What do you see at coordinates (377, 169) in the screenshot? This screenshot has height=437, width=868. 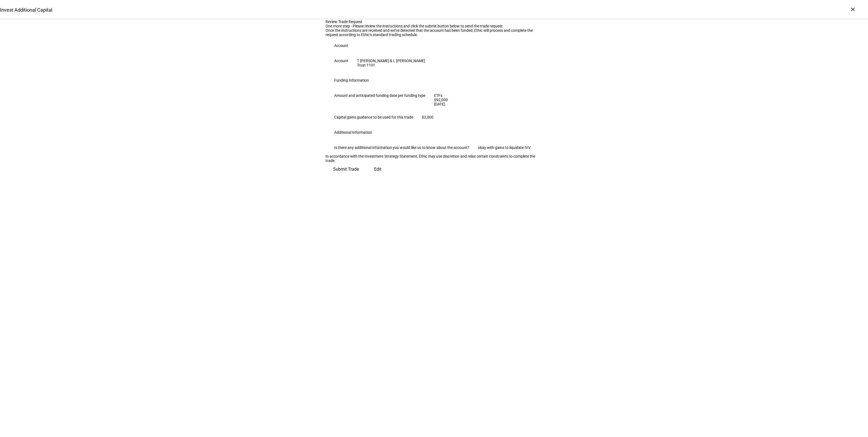 I see `span: Edit` at bounding box center [377, 169].